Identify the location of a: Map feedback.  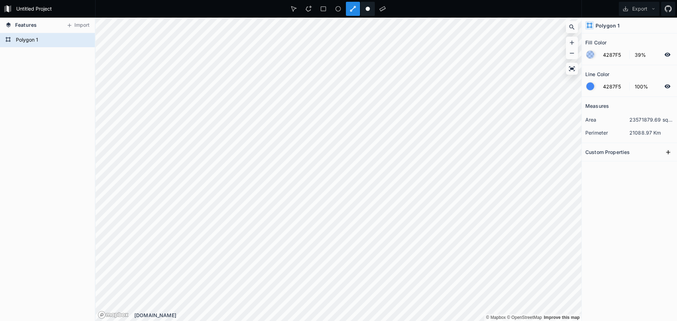
(562, 318).